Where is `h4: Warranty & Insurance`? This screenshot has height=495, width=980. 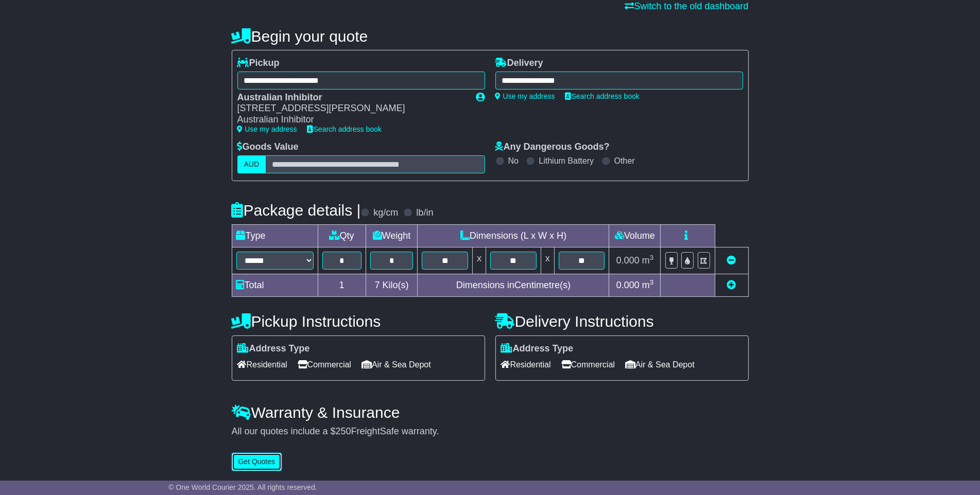
h4: Warranty & Insurance is located at coordinates (490, 412).